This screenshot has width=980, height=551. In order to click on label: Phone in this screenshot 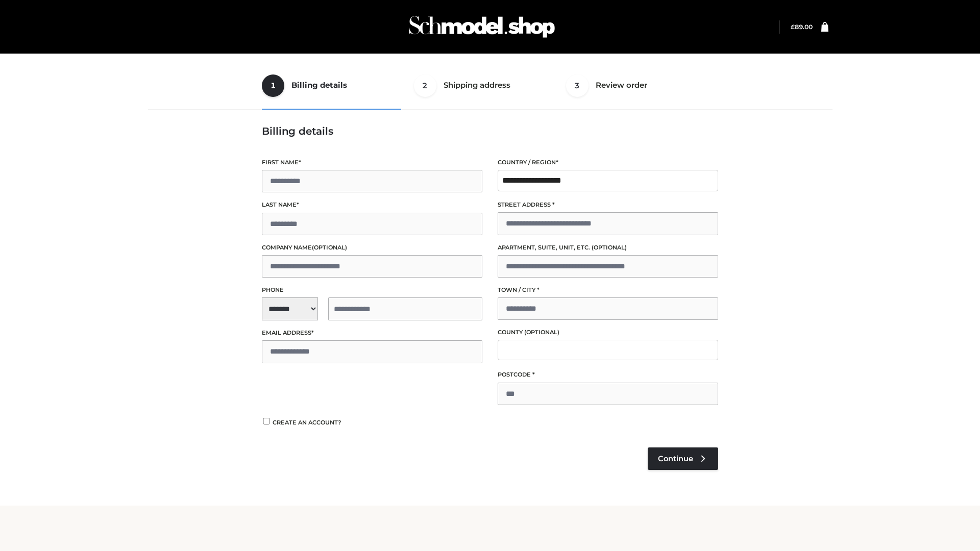, I will do `click(372, 290)`.